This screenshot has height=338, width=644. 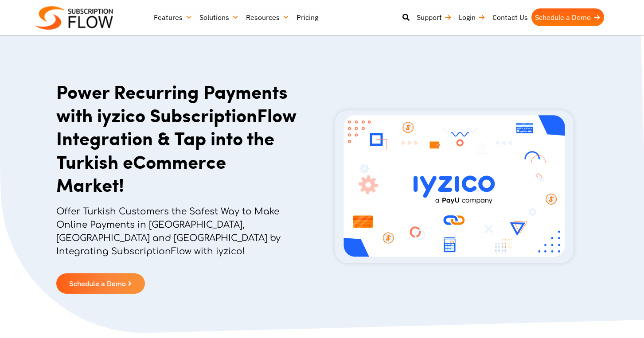 I want to click on a: Solutions, so click(x=219, y=17).